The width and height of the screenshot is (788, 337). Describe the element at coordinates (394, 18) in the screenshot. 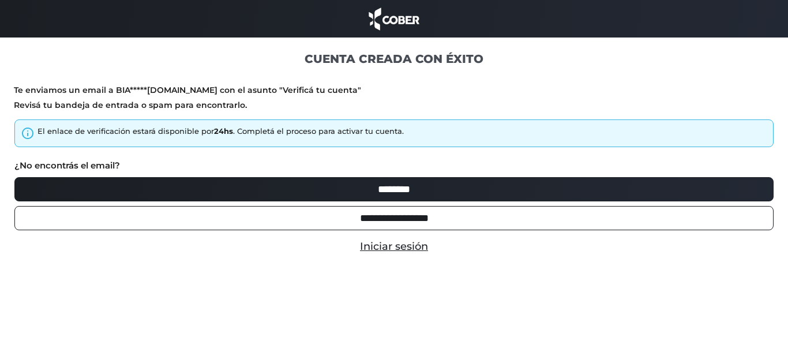

I see `img: cober_marca.png` at that location.